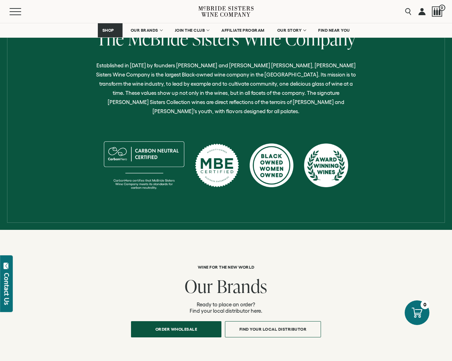  I want to click on div: 0, so click(425, 305).